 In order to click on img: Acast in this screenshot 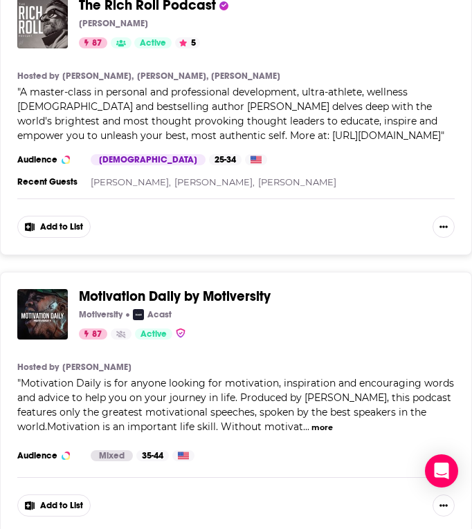, I will do `click(138, 315)`.